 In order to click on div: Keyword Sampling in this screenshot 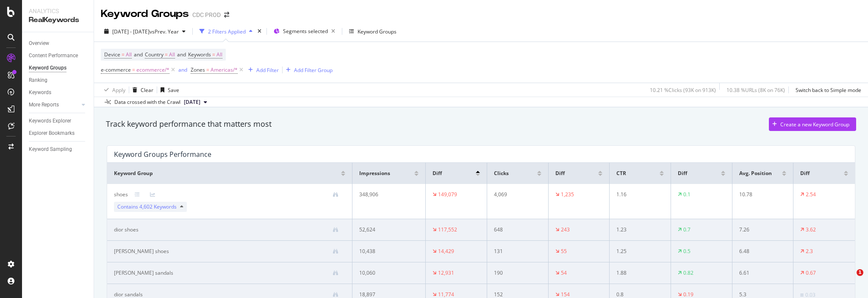, I will do `click(50, 149)`.